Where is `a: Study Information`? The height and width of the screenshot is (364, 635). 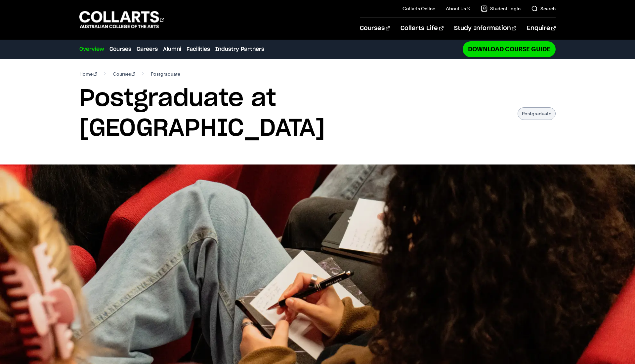
a: Study Information is located at coordinates (486, 28).